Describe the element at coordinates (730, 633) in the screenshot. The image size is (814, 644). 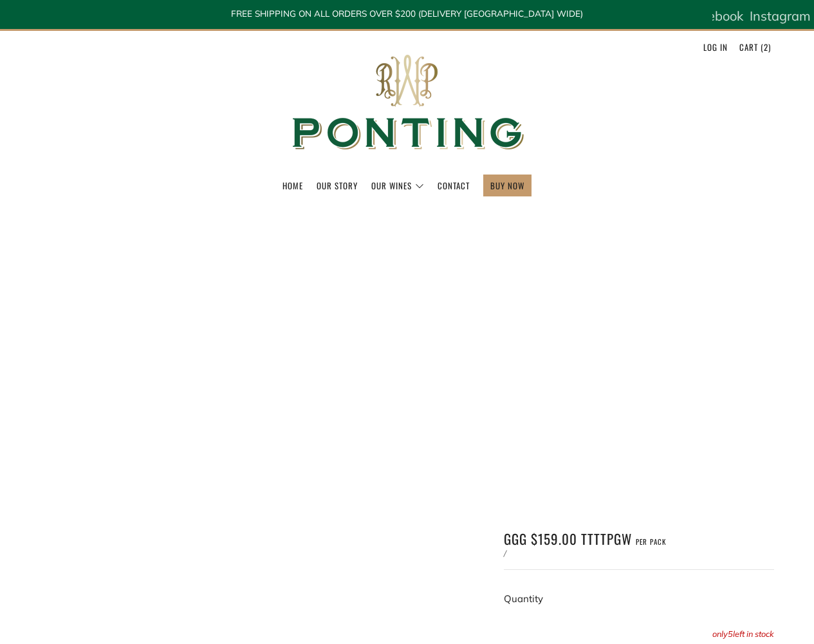
I see `span: 5` at that location.